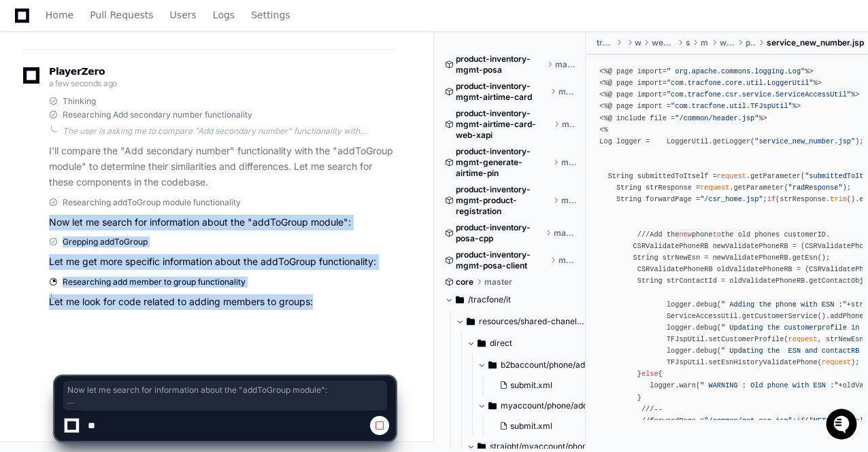 The height and width of the screenshot is (452, 868). What do you see at coordinates (784, 304) in the screenshot?
I see `span: " Adding the phone with ESN :"` at bounding box center [784, 304].